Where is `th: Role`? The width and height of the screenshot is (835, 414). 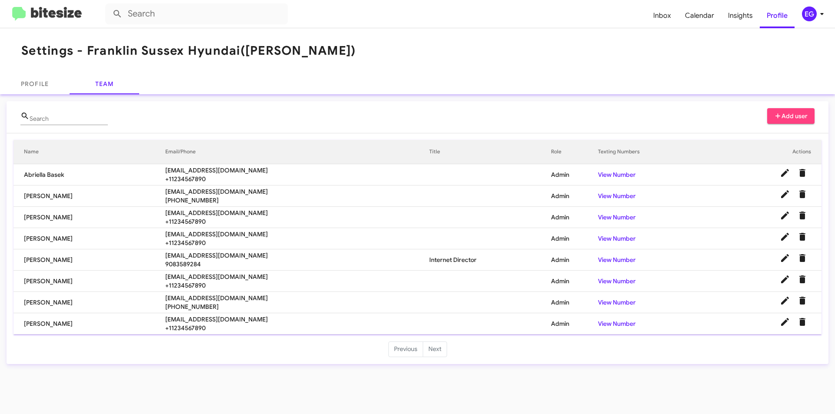
th: Role is located at coordinates (574, 152).